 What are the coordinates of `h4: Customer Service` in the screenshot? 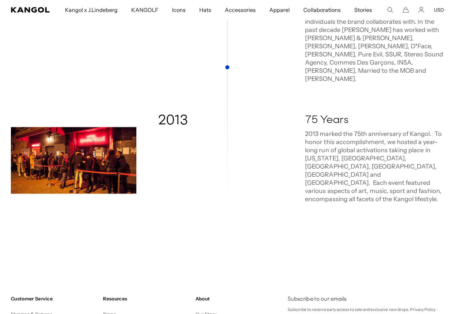 It's located at (54, 299).